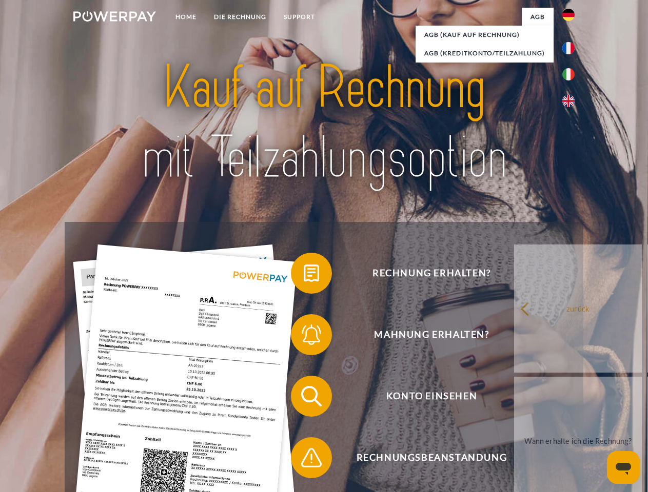  Describe the element at coordinates (577, 440) in the screenshot. I see `div: Wann erhalte ich die Rechnung?` at that location.